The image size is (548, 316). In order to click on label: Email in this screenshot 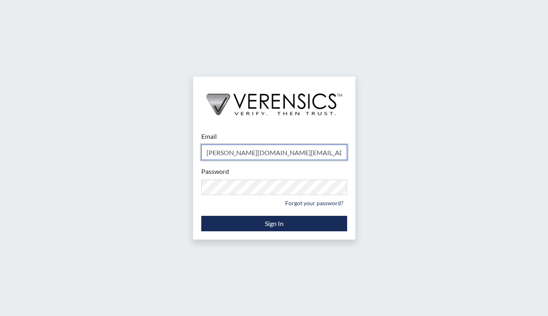, I will do `click(209, 136)`.